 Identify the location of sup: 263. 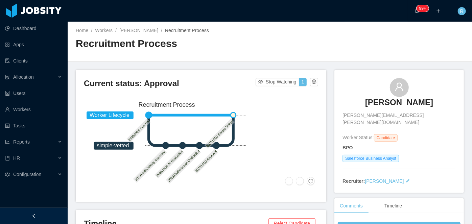
(423, 8).